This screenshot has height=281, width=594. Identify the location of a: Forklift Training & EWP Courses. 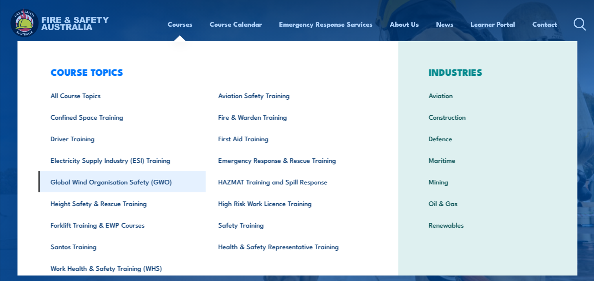
(122, 224).